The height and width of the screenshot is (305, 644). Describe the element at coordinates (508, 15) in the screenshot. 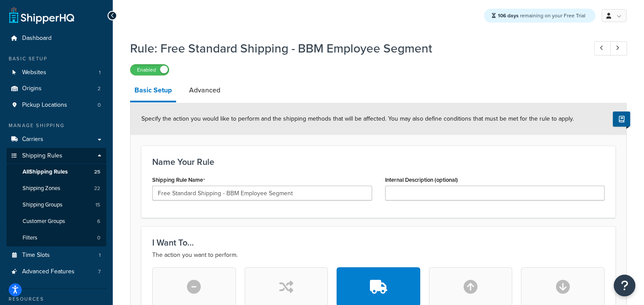

I see `strong: 106 days` at that location.